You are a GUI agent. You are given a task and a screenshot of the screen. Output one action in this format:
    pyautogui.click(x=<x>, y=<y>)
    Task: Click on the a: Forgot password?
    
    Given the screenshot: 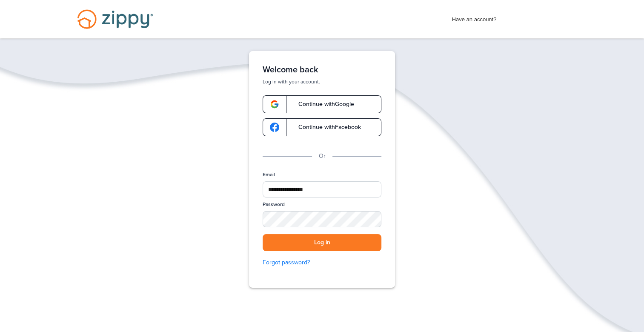 What is the action you would take?
    pyautogui.click(x=322, y=263)
    